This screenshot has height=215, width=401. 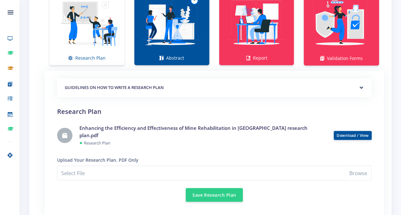 I want to click on button: Download / View, so click(x=353, y=135).